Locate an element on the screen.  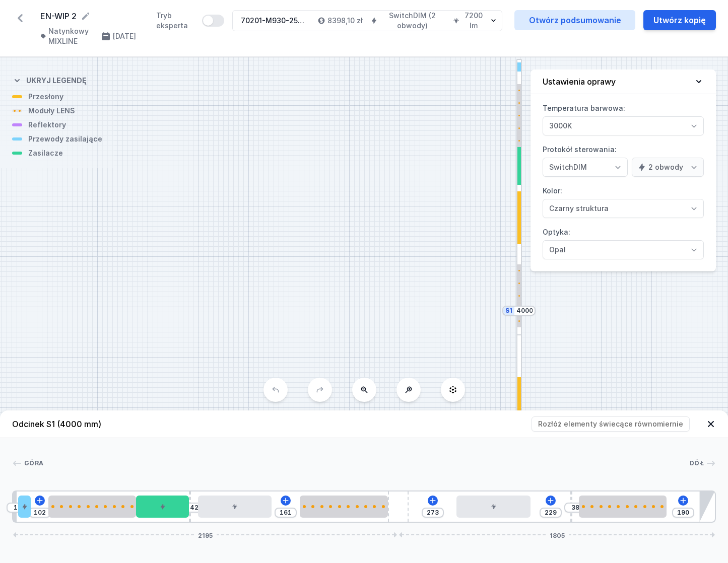
input: Wymiar [mm] is located at coordinates (524, 310).